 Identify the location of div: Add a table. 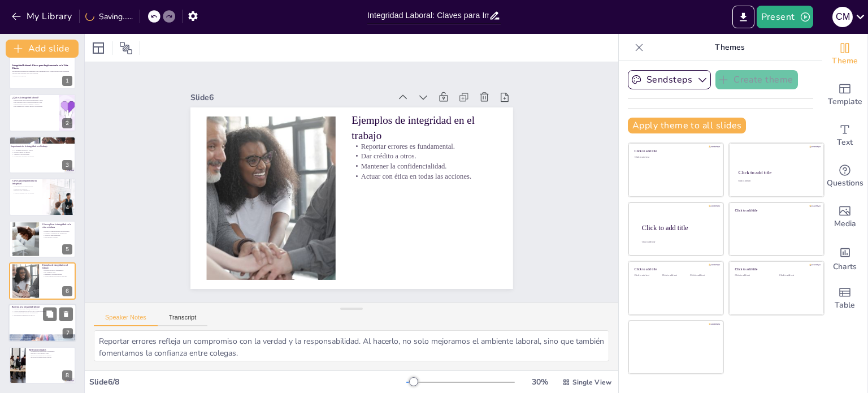
(845, 298).